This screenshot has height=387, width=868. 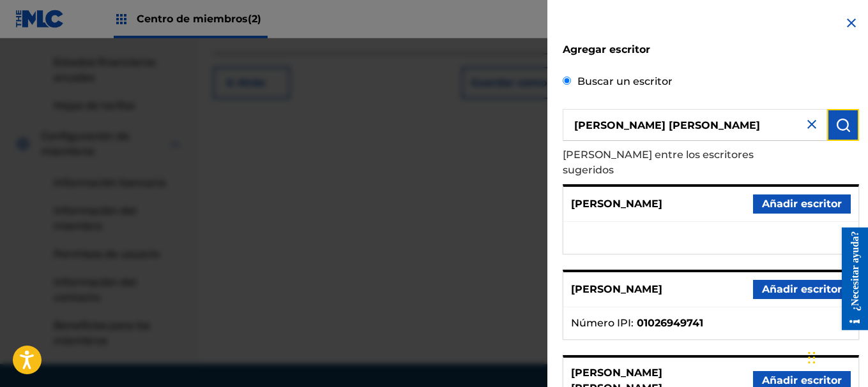 What do you see at coordinates (192, 19) in the screenshot?
I see `font: Centro de miembros` at bounding box center [192, 19].